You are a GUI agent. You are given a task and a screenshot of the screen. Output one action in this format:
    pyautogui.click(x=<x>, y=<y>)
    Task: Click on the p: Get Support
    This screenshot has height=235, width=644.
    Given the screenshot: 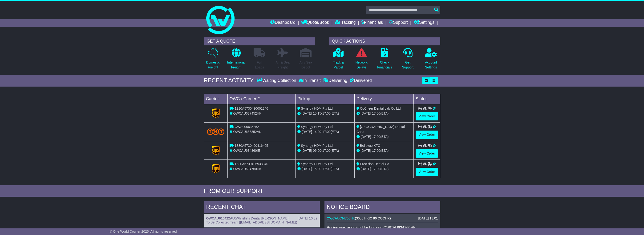 What is the action you would take?
    pyautogui.click(x=408, y=65)
    